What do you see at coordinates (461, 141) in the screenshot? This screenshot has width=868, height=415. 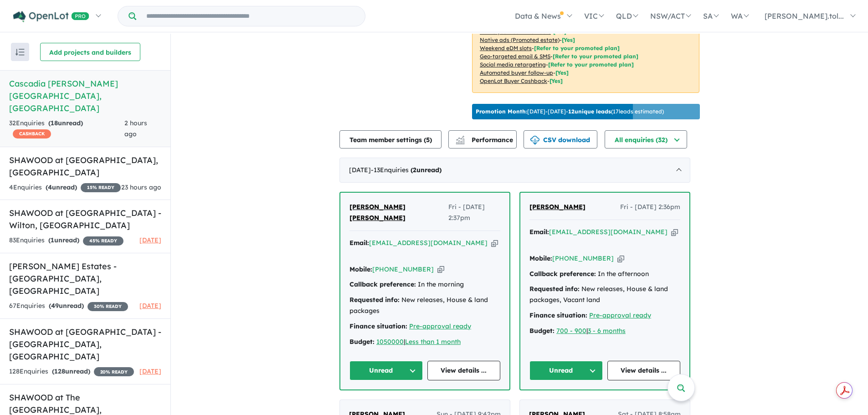 I see `img: bar-chart.svg` at bounding box center [461, 141].